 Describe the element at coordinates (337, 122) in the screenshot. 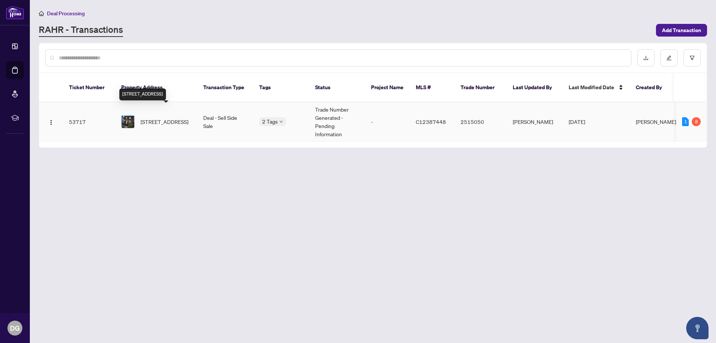

I see `td: Trade Number Generated - Pending Information` at that location.